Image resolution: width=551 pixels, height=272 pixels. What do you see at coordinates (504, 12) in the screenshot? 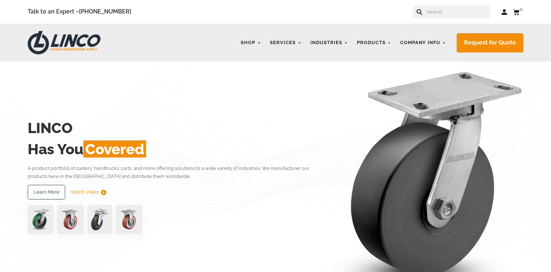
I see `a: Log in` at bounding box center [504, 12].